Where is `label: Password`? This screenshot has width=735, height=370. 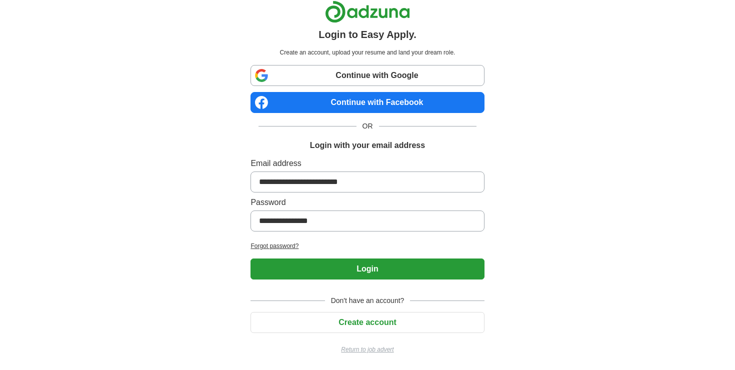
label: Password is located at coordinates (367, 202).